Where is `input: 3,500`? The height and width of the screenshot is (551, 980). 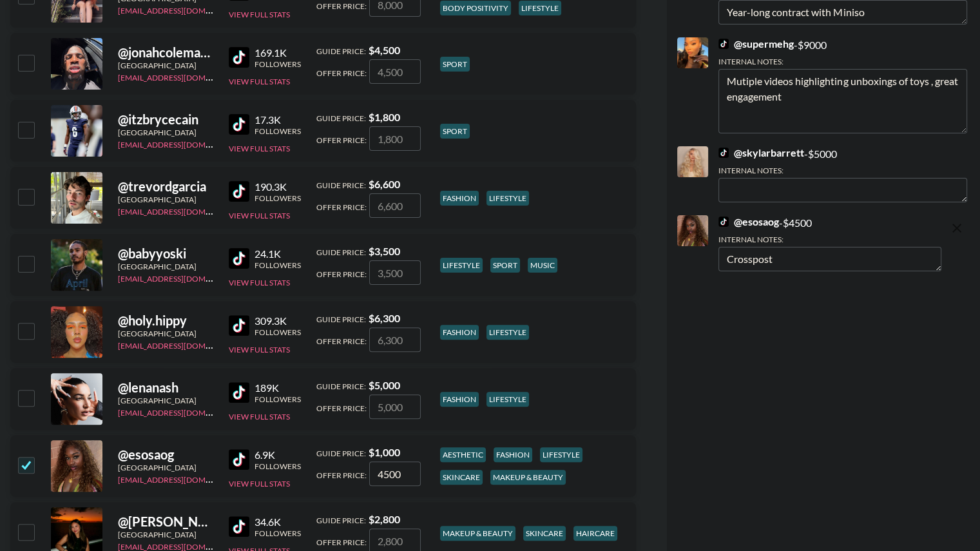
input: 3,500 is located at coordinates (395, 273).